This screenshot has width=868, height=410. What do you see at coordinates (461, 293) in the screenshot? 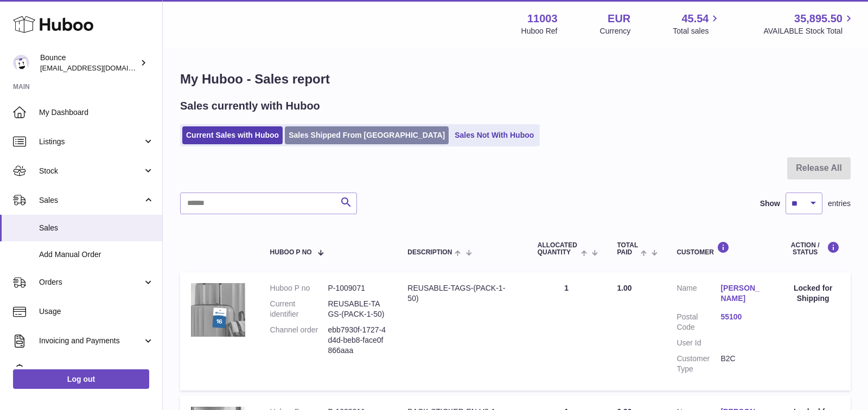
I see `div: REUSABLE-TAGS-(PACK-1-50)` at bounding box center [461, 293].